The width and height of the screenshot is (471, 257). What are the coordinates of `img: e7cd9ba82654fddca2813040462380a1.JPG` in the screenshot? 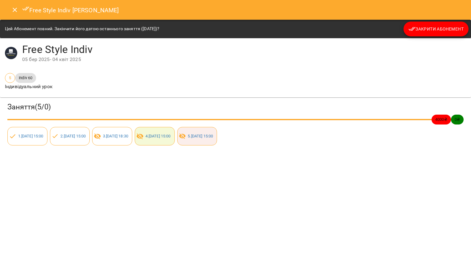 It's located at (11, 53).